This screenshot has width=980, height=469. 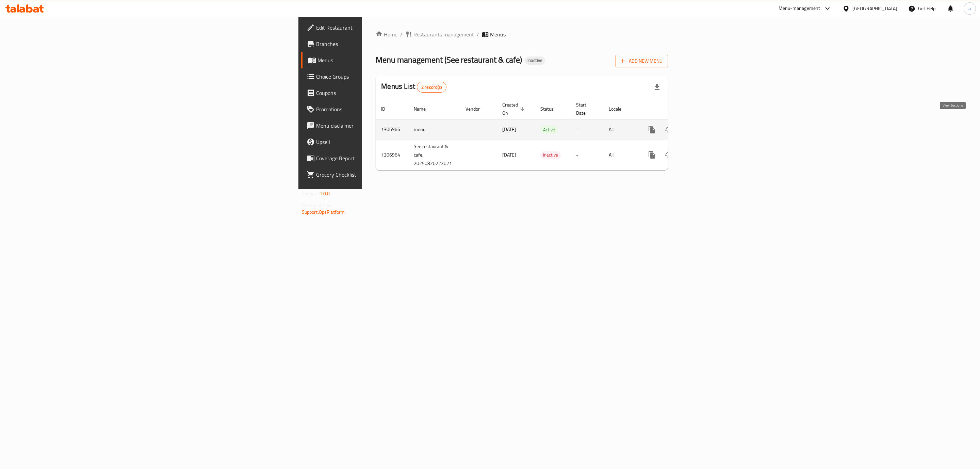 What do you see at coordinates (799, 9) in the screenshot?
I see `div: Menu-management` at bounding box center [799, 9].